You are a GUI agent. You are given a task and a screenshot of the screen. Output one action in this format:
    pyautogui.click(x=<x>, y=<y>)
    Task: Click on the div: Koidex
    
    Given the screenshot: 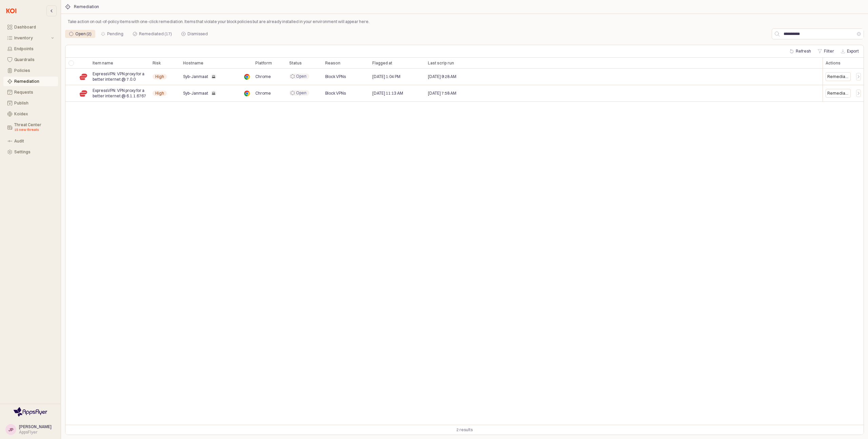 What is the action you would take?
    pyautogui.click(x=34, y=114)
    